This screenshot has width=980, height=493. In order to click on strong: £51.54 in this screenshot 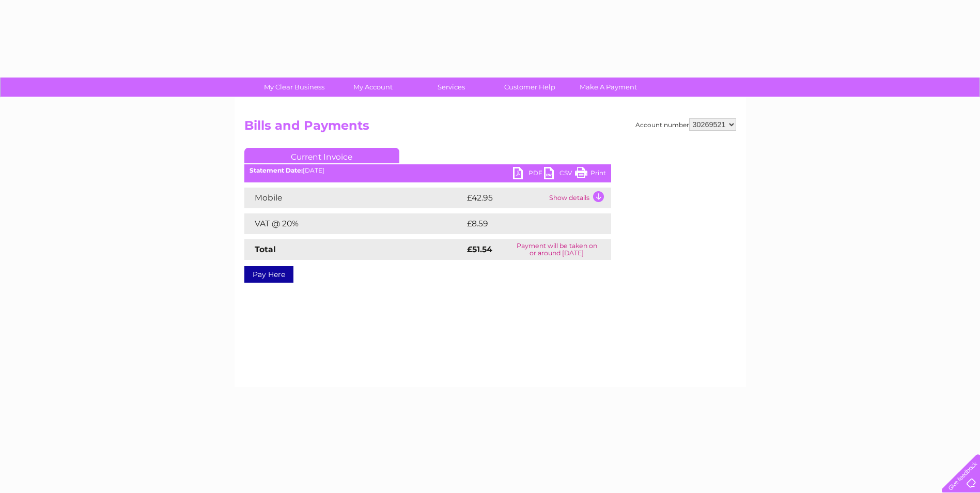, I will do `click(480, 248)`.